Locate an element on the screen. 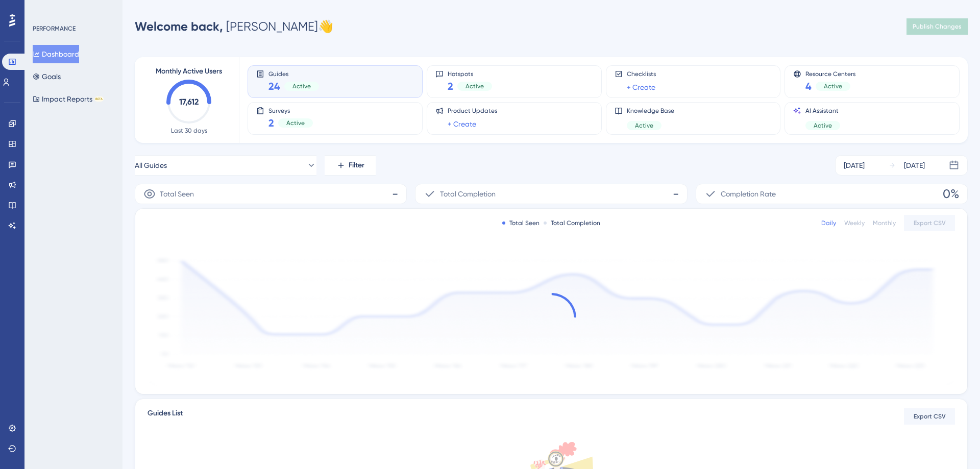  button: Impact ReportsBETA is located at coordinates (68, 99).